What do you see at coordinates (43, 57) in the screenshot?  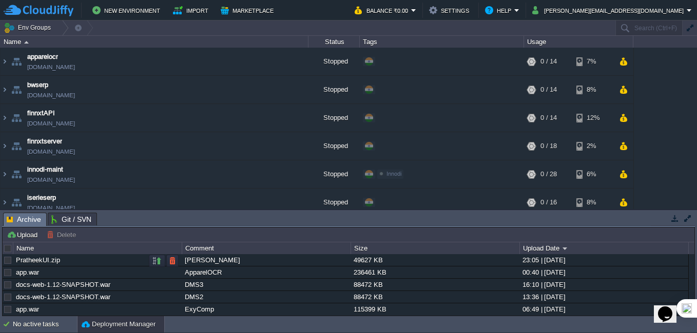 I see `a: apparelocr` at bounding box center [43, 57].